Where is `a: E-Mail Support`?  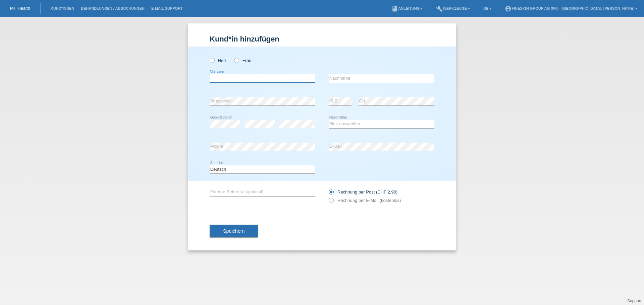
a: E-Mail Support is located at coordinates (167, 8).